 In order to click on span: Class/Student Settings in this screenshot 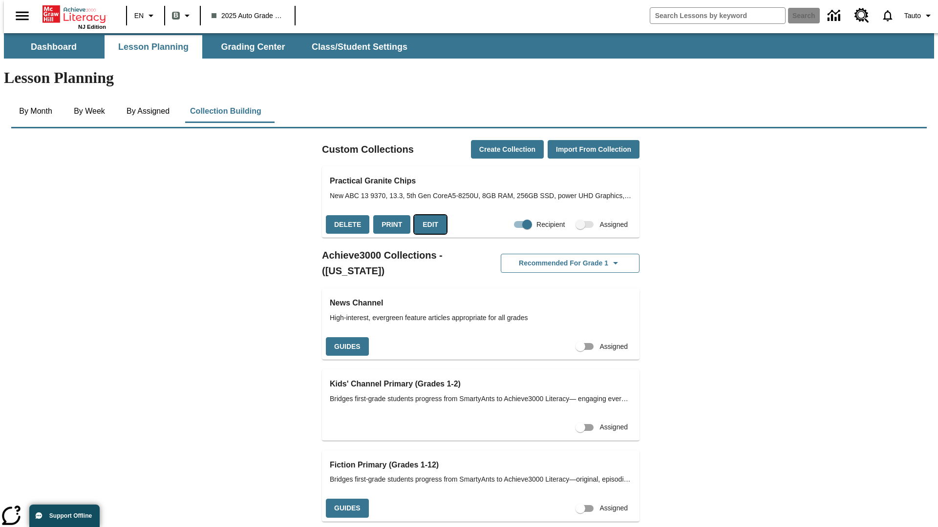, I will do `click(359, 47)`.